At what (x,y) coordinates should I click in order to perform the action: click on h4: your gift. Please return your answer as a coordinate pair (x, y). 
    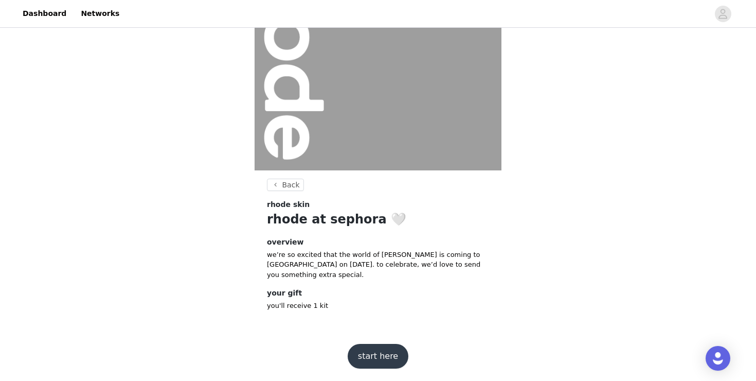
    Looking at the image, I should click on (378, 293).